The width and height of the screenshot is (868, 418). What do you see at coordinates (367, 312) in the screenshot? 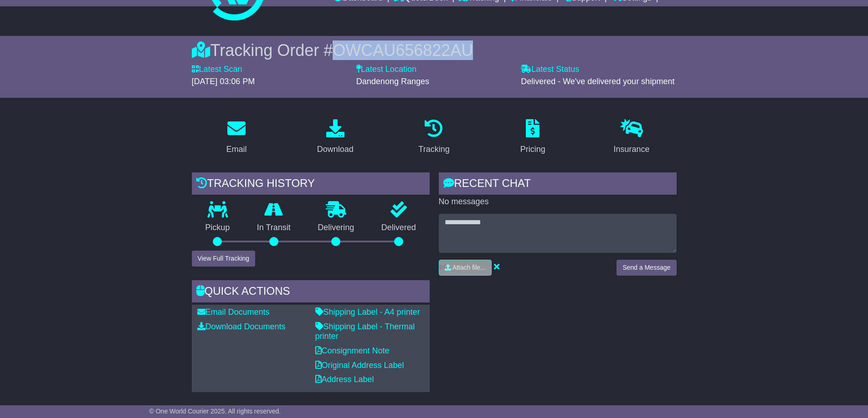
I see `a: Shipping Label - A4 printer` at bounding box center [367, 312].